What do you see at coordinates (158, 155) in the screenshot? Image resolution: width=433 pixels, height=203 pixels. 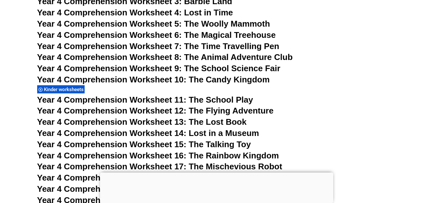 I see `a: Year 4 Comprehension Worksheet 16: The Rainbow Kingdom` at bounding box center [158, 155].